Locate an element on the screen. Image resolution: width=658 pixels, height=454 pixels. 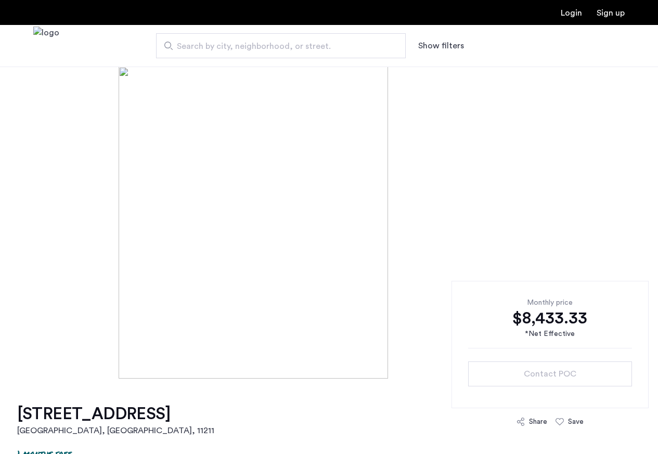
a: Cazamio Logo is located at coordinates (46, 46).